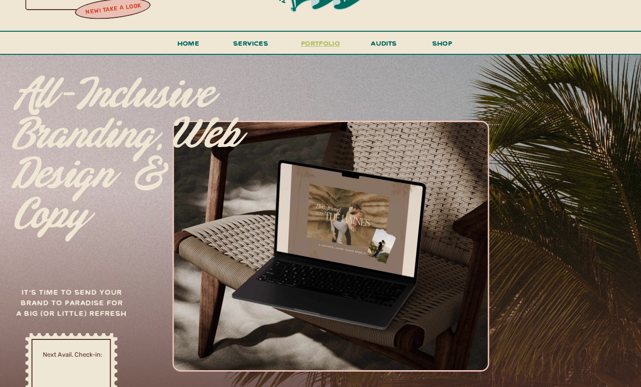  Describe the element at coordinates (72, 354) in the screenshot. I see `h3: Next Avail. Check-in:` at that location.